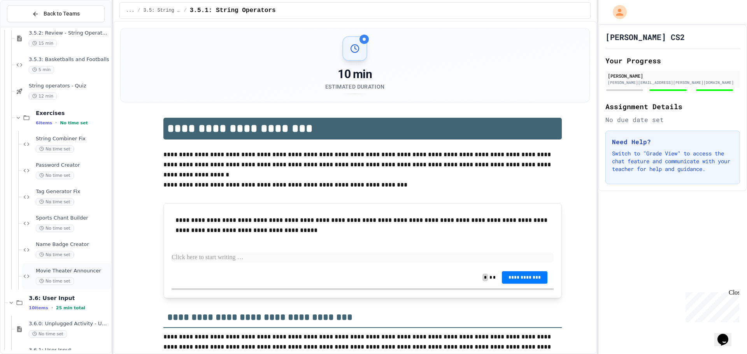  Describe the element at coordinates (70, 308) in the screenshot. I see `span: 25 min total` at that location.